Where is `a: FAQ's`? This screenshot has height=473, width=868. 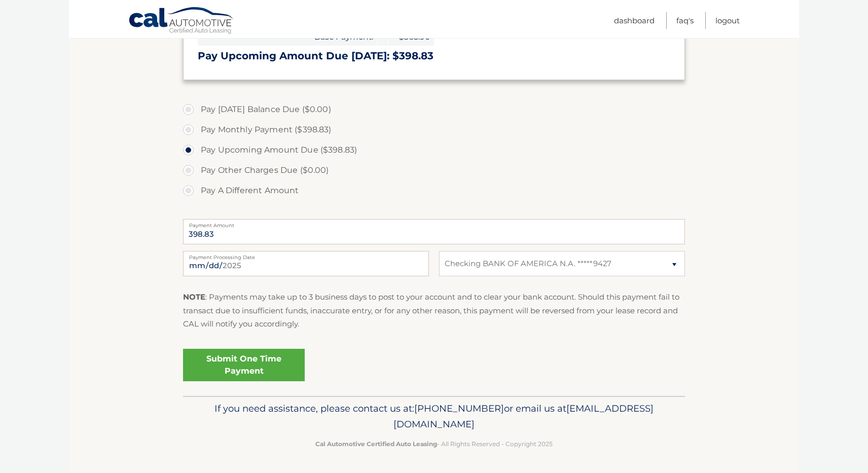
a: FAQ's is located at coordinates (685, 20).